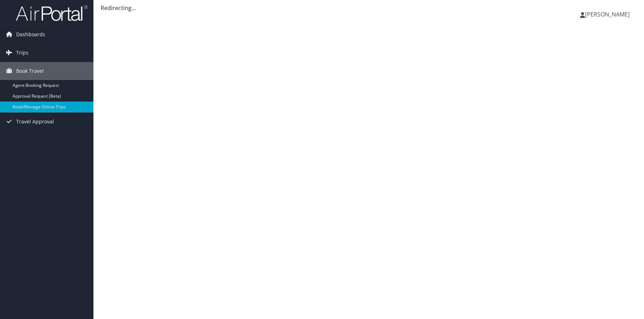 Image resolution: width=644 pixels, height=319 pixels. Describe the element at coordinates (22, 53) in the screenshot. I see `span: Trips` at that location.